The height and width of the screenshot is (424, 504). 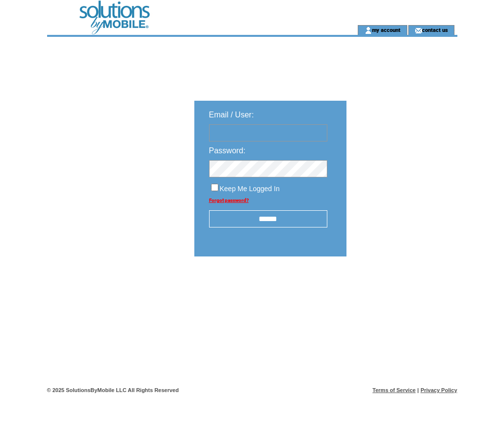 What do you see at coordinates (231, 114) in the screenshot?
I see `span: Email / User:` at bounding box center [231, 114].